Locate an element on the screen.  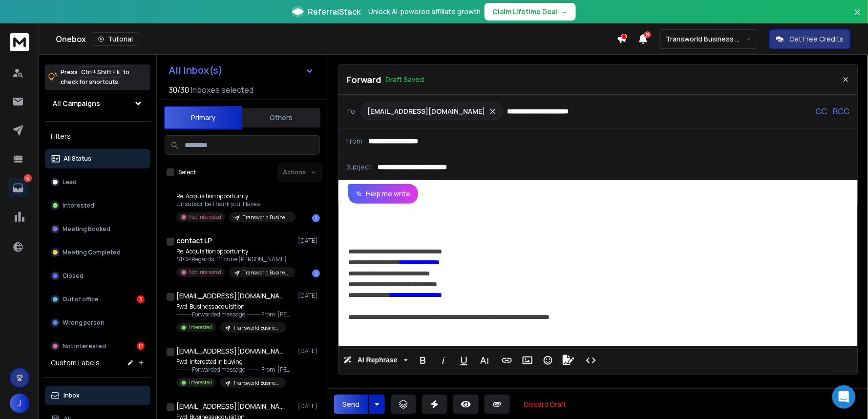
p: CC is located at coordinates (821, 111).